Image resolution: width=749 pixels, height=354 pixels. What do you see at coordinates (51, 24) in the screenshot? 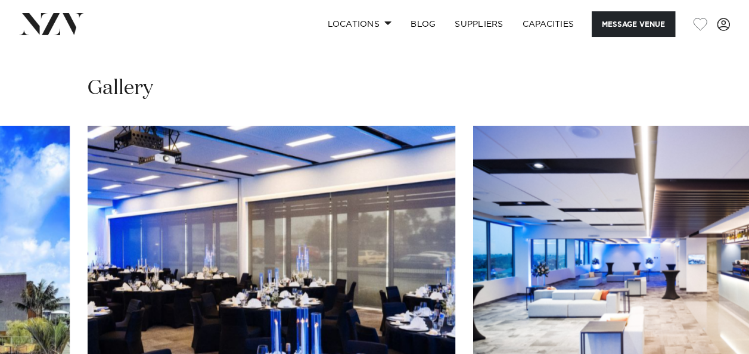
I see `img: nzv-logo.png` at bounding box center [51, 24].